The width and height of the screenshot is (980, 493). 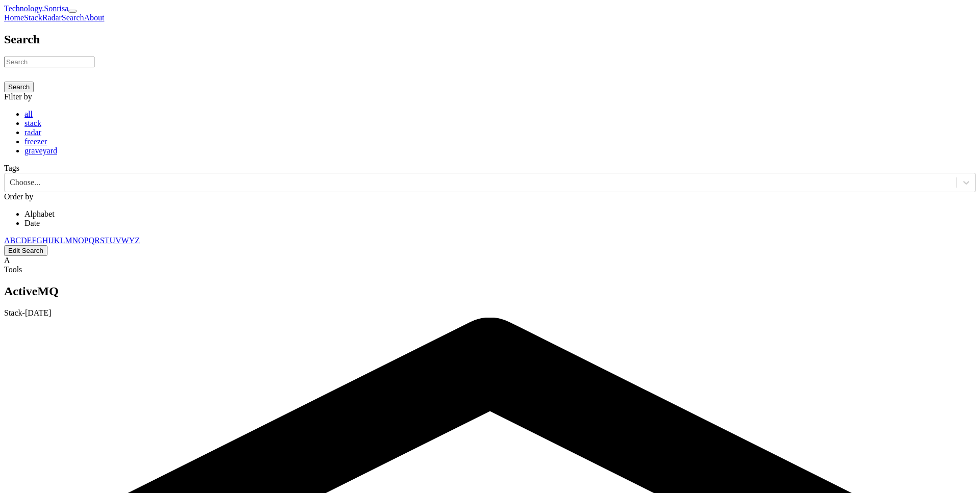 What do you see at coordinates (13, 240) in the screenshot?
I see `a: B` at bounding box center [13, 240].